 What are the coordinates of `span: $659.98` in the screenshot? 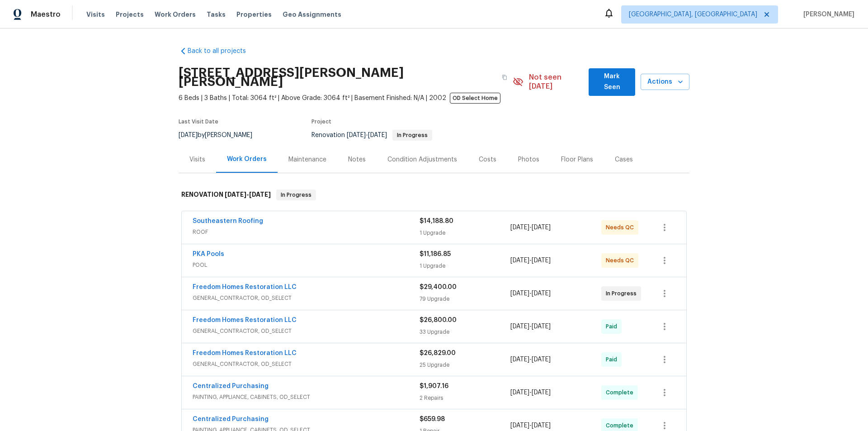 It's located at (432, 419).